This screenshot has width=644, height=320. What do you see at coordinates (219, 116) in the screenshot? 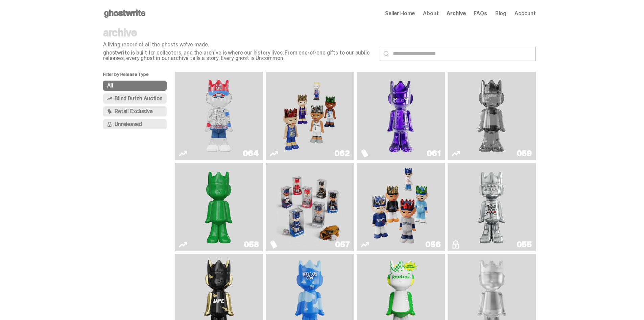
I see `img: You Can't See Me` at bounding box center [219, 116].